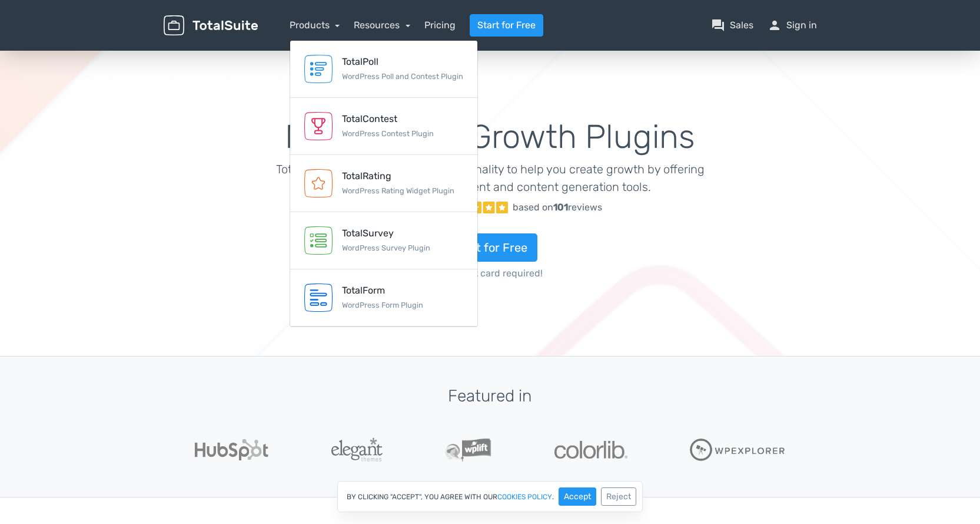 This screenshot has width=980, height=524. I want to click on small: WordPress Contest Plugin, so click(388, 133).